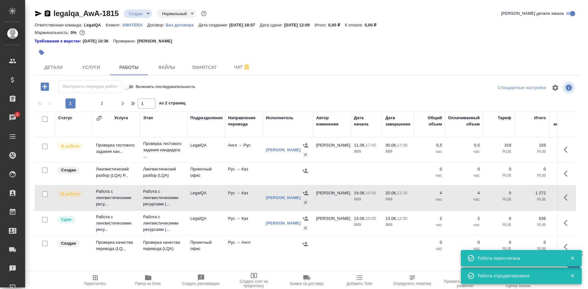  I want to click on p: Работа с лингвистическими ресурсами (..., so click(164, 223).